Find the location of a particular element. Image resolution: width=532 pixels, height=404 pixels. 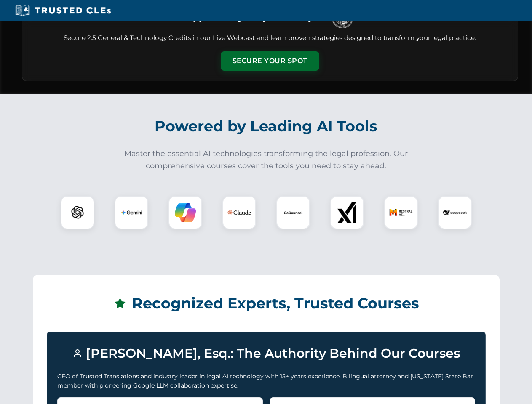

img: ChatGPT Logo is located at coordinates (78, 213).